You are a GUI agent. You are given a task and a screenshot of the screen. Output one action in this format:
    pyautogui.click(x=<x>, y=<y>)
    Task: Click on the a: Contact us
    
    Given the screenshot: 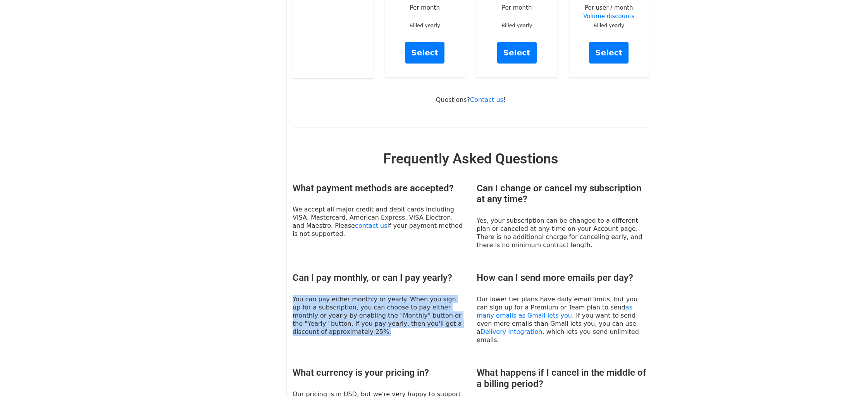 What is the action you would take?
    pyautogui.click(x=487, y=99)
    